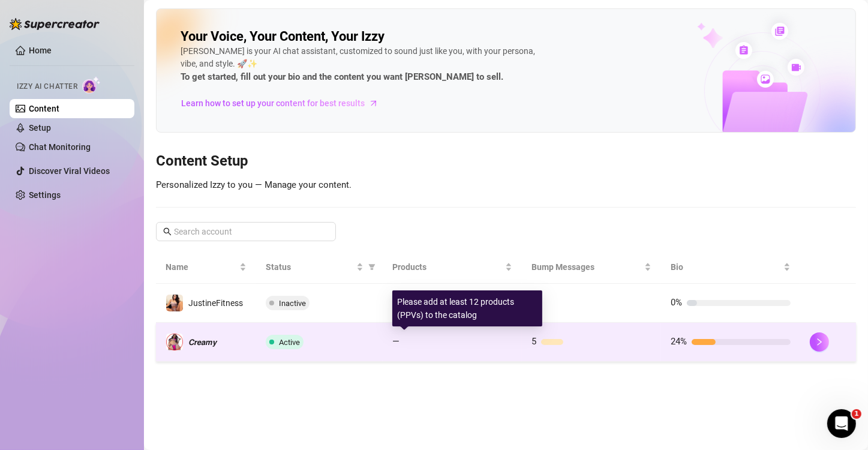  What do you see at coordinates (534, 341) in the screenshot?
I see `span: 5` at bounding box center [534, 341].